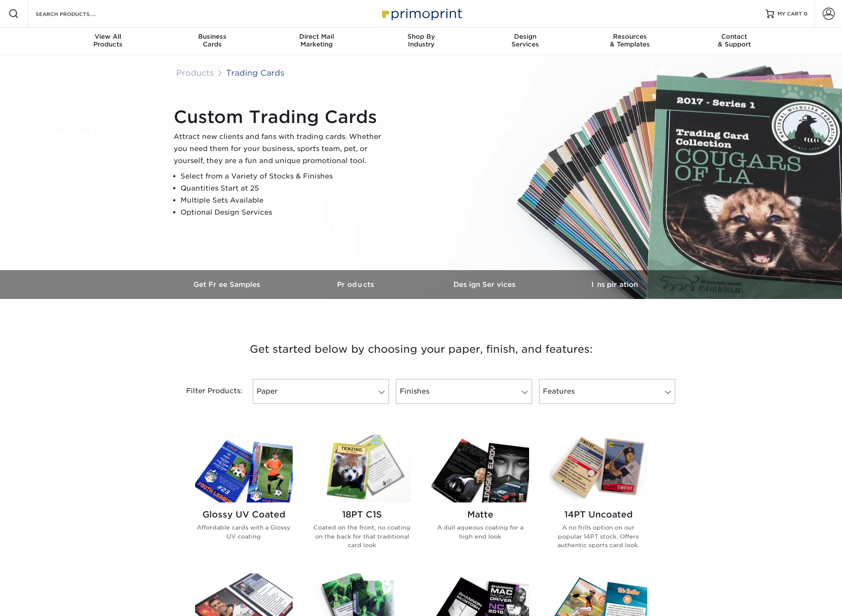 Image resolution: width=842 pixels, height=616 pixels. I want to click on li: Multiple Sets Available, so click(284, 200).